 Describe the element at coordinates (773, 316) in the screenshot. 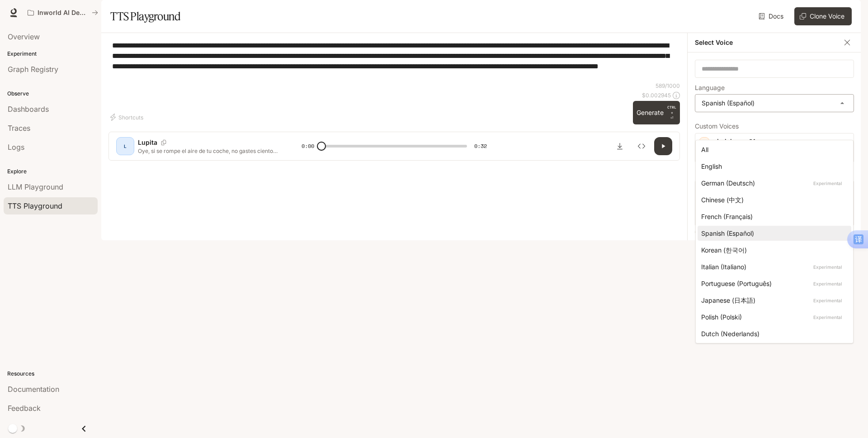

I see `div: Polish (Polski)` at that location.